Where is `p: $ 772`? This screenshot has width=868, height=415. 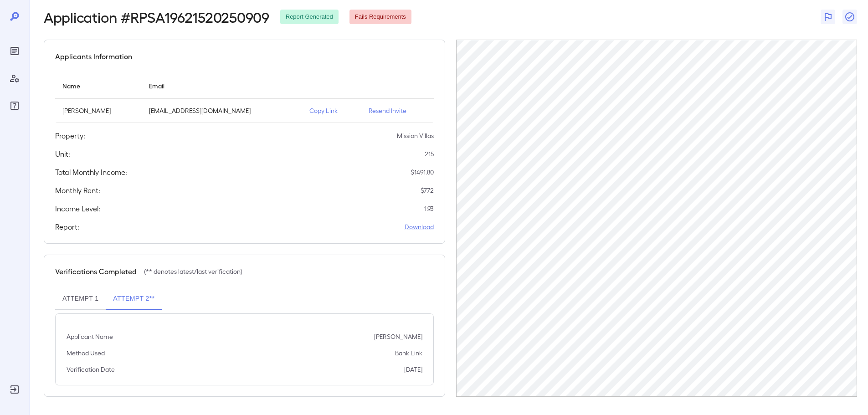
p: $ 772 is located at coordinates (427, 190).